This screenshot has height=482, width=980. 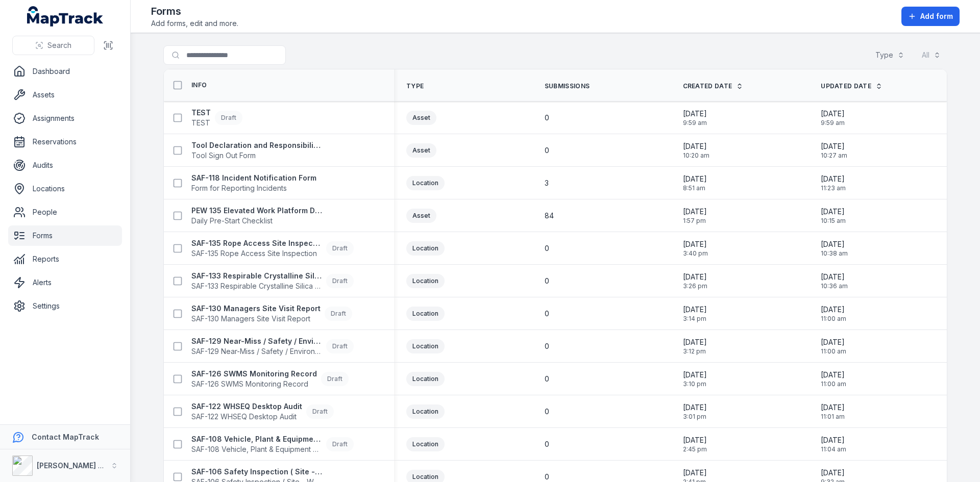 I want to click on span: Type, so click(x=415, y=86).